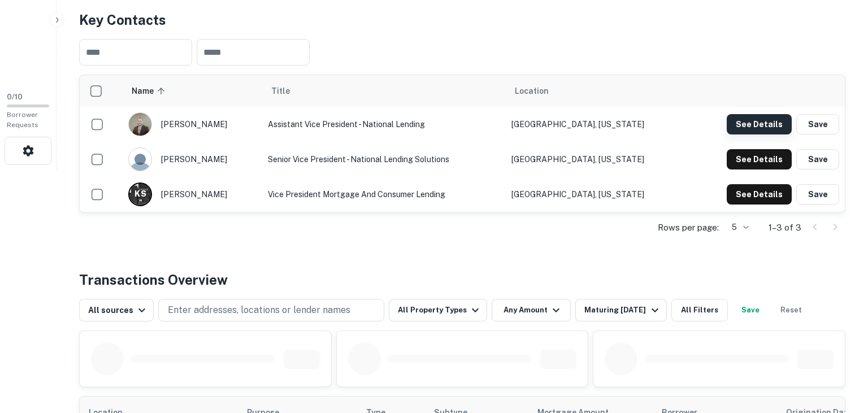 The image size is (868, 413). What do you see at coordinates (385, 91) in the screenshot?
I see `th: Title` at bounding box center [385, 91].